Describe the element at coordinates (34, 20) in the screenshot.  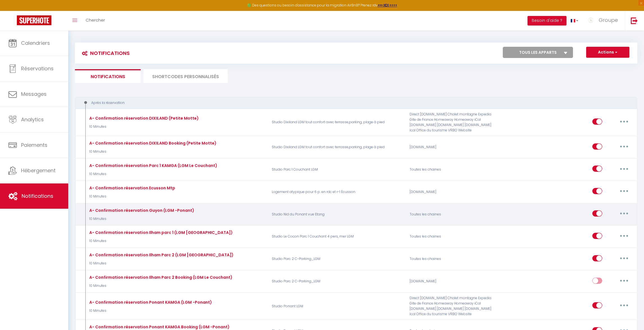
I see `img: Super Booking` at that location.